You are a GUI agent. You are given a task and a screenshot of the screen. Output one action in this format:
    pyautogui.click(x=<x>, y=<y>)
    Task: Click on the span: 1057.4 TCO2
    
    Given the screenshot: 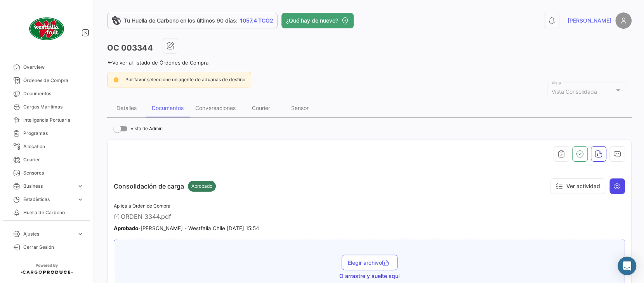 What is the action you would take?
    pyautogui.click(x=257, y=21)
    